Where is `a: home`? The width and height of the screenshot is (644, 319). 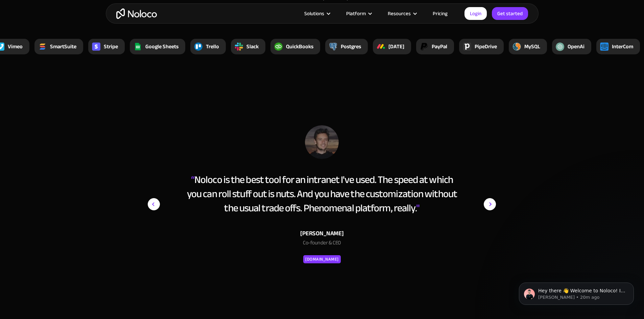 a: home is located at coordinates (136, 14).